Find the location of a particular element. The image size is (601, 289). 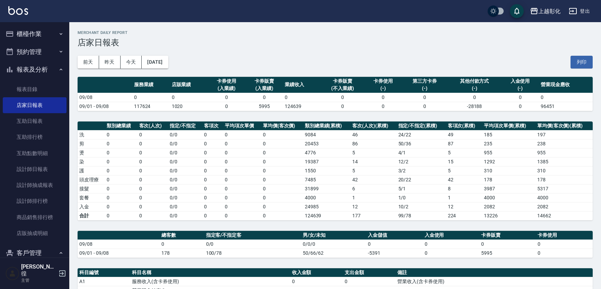

td: 護 is located at coordinates (91, 171).